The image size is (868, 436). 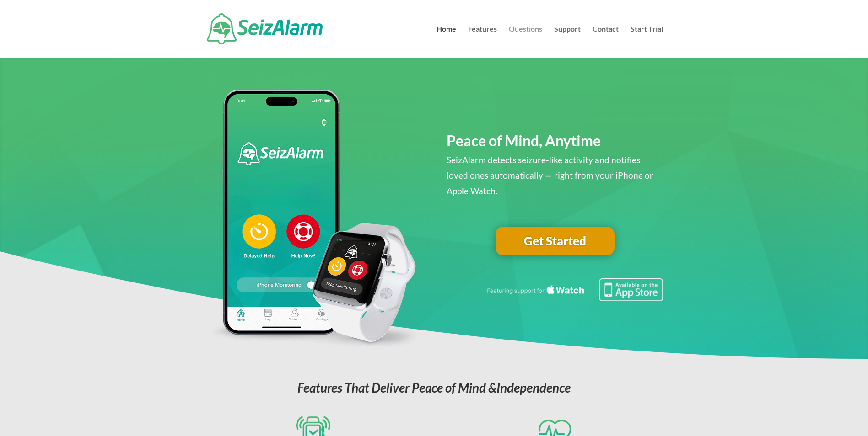 What do you see at coordinates (555, 242) in the screenshot?
I see `a: Get Started` at bounding box center [555, 242].